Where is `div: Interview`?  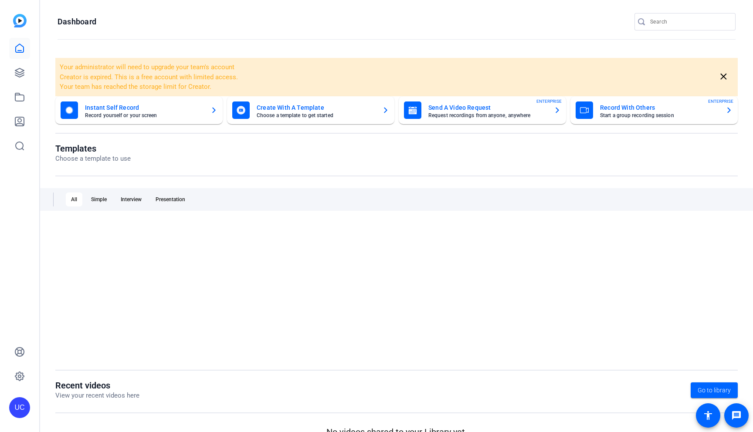
div: Interview is located at coordinates (131, 200).